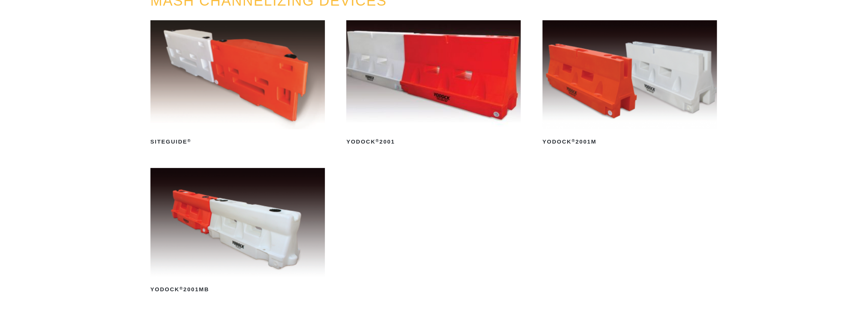  What do you see at coordinates (237, 232) in the screenshot?
I see `a: Yodock®2001MB` at bounding box center [237, 232].